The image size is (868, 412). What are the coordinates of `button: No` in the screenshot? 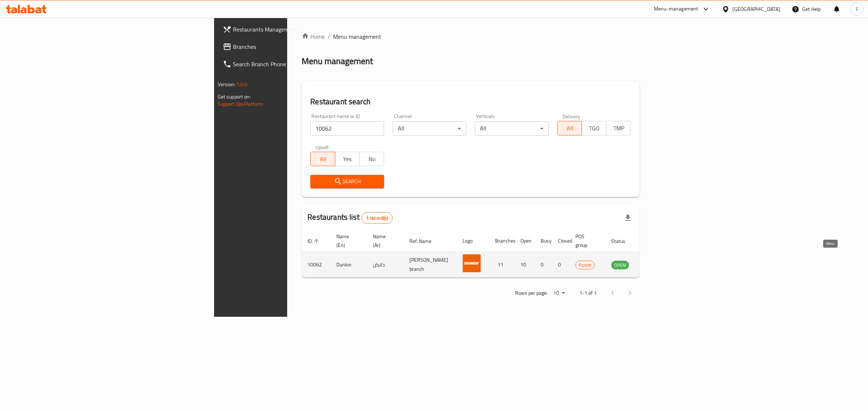 It's located at (372, 159).